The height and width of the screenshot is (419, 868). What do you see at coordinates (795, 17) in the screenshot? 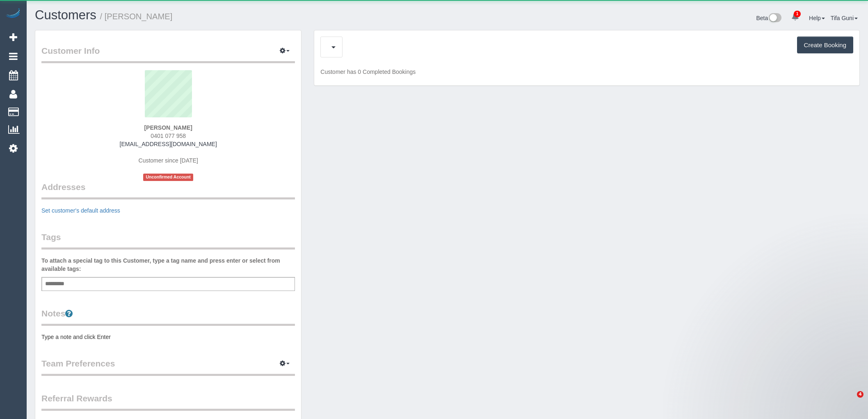
I see `a: 1` at bounding box center [795, 17].